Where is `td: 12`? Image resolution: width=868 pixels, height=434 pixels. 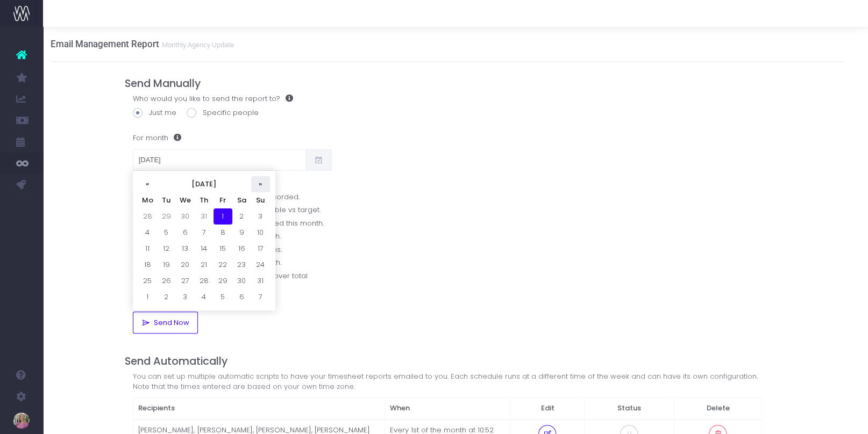 td: 12 is located at coordinates (166, 248).